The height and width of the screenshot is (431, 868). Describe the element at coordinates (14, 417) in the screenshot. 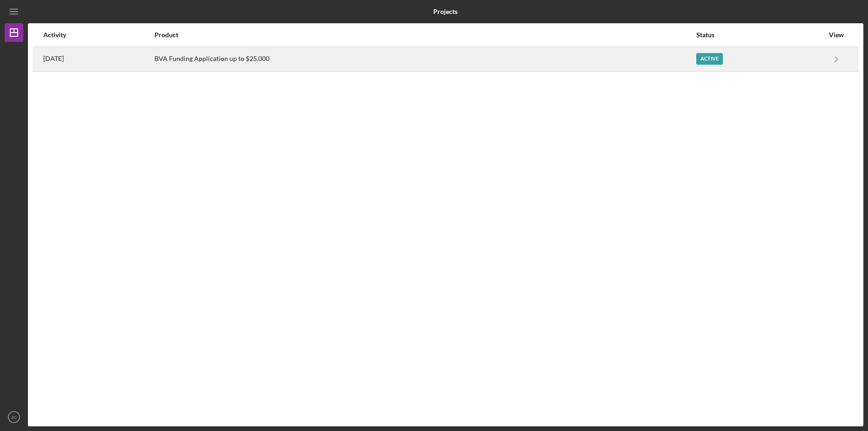

I see `text: JC` at that location.